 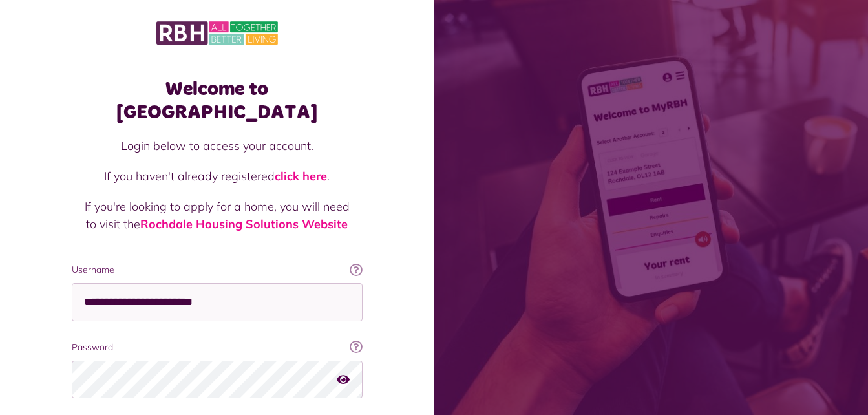 What do you see at coordinates (217, 215) in the screenshot?
I see `p: If you're looking to apply for a home, you will need to visit the` at bounding box center [217, 215].